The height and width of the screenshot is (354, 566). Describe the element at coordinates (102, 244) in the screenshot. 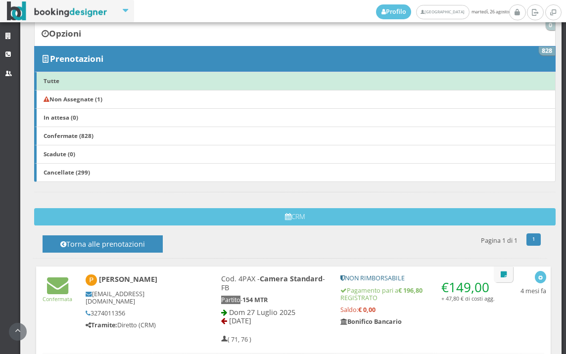

I see `button: Torna alle prenotazioni` at that location.